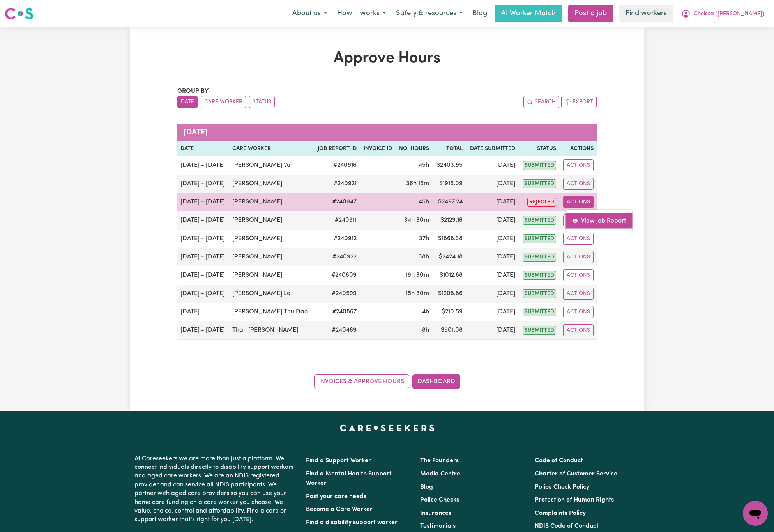  What do you see at coordinates (723, 14) in the screenshot?
I see `button: My Account` at bounding box center [723, 14].